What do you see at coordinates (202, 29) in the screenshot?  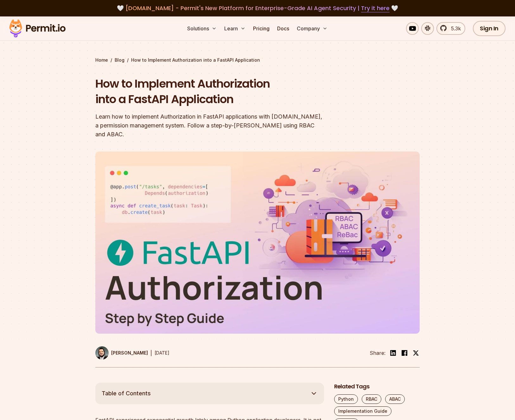 I see `button: Solutions` at bounding box center [202, 29].